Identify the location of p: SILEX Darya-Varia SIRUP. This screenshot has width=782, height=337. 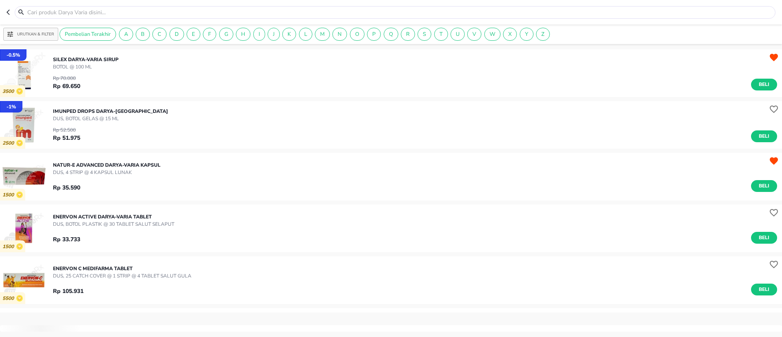
(86, 59).